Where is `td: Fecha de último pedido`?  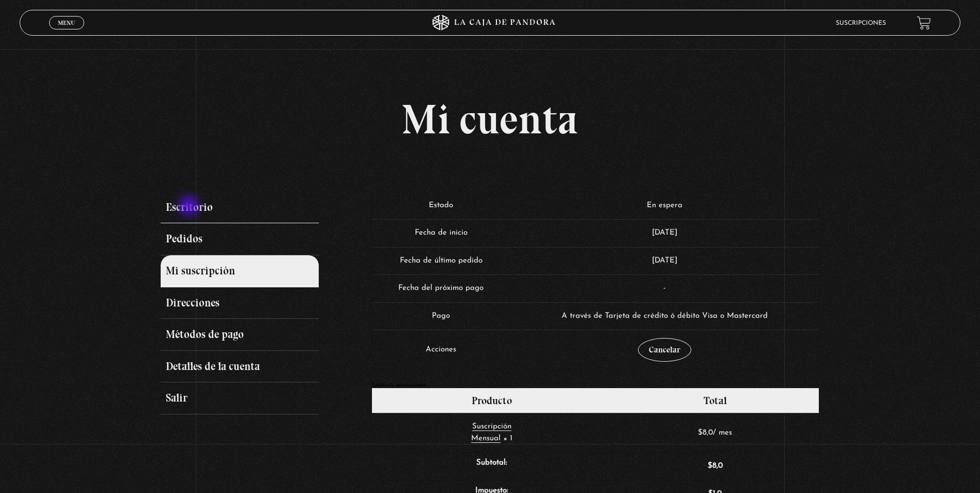
td: Fecha de último pedido is located at coordinates (441, 261).